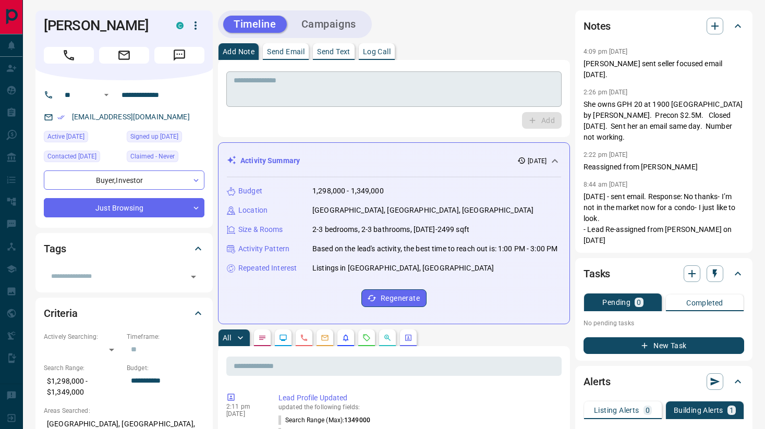  I want to click on p: $1,298,000 - $1,349,000, so click(82, 387).